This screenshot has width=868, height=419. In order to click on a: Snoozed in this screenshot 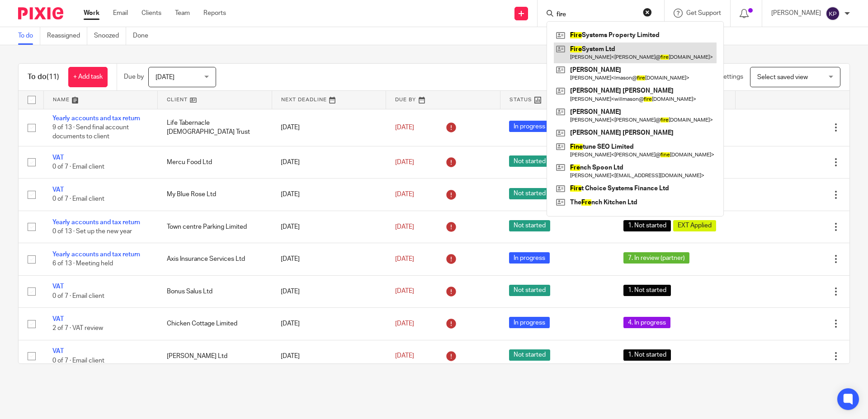, I will do `click(110, 35)`.